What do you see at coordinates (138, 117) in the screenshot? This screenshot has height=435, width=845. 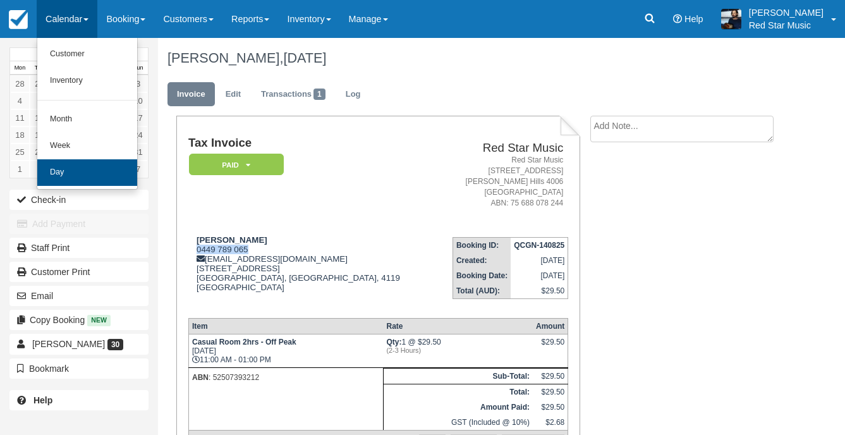 I see `a: 17` at bounding box center [138, 117].